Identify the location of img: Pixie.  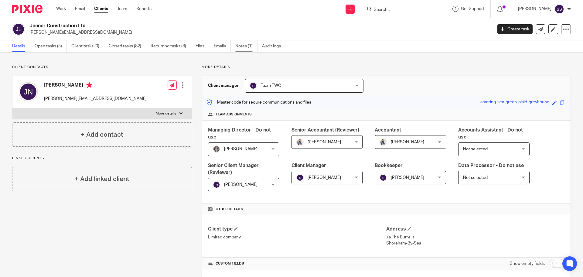
(27, 9).